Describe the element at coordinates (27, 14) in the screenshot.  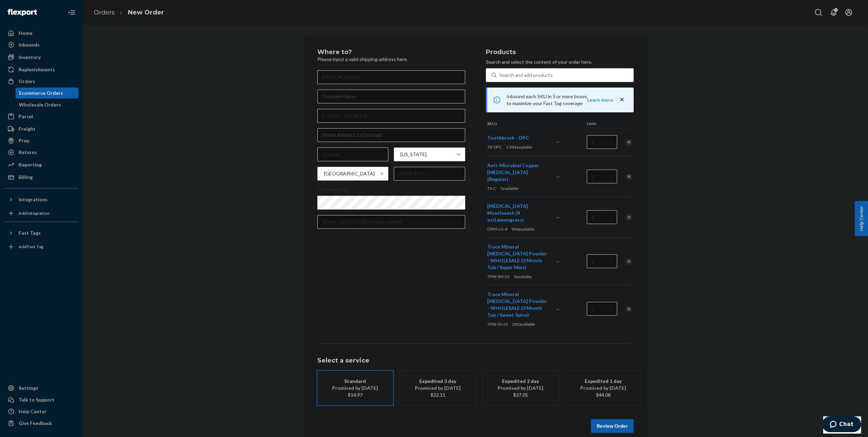
I see `div: v 4.0.25` at that location.